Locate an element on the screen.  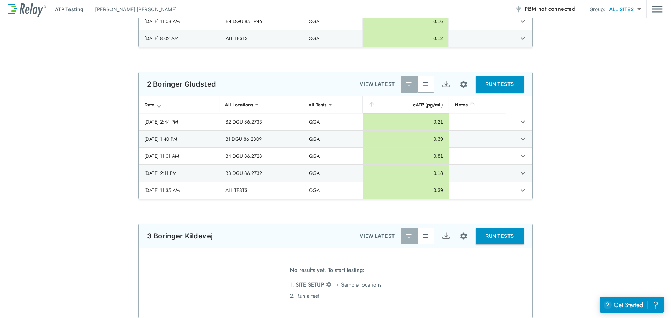
td: B2 DGU 86.2733 is located at coordinates (261, 122).